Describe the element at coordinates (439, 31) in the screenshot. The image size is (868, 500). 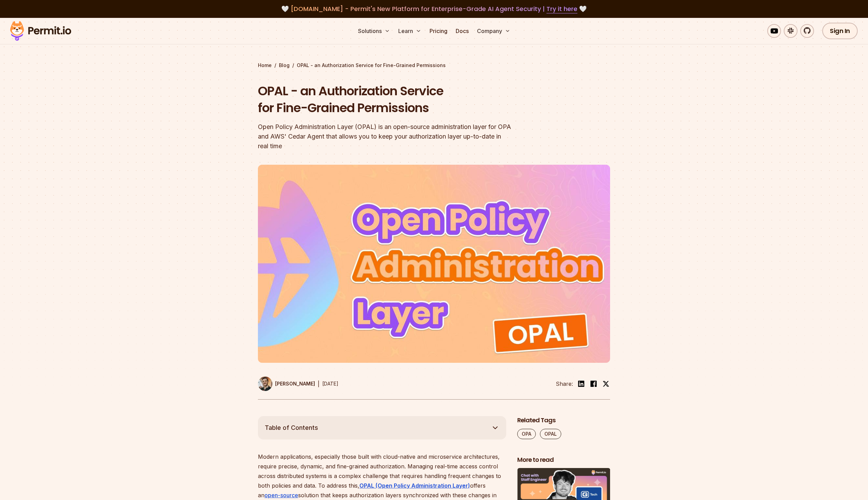
I see `a: Pricing` at that location.